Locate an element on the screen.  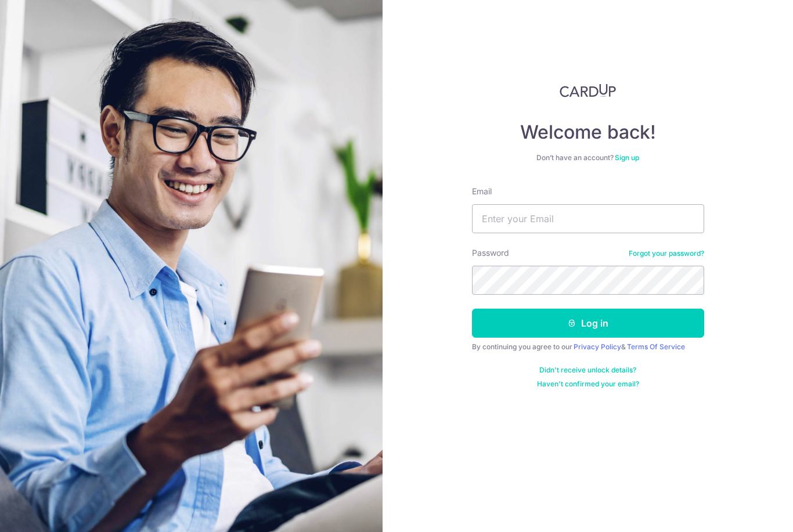
a: Terms Of Service is located at coordinates (656, 346).